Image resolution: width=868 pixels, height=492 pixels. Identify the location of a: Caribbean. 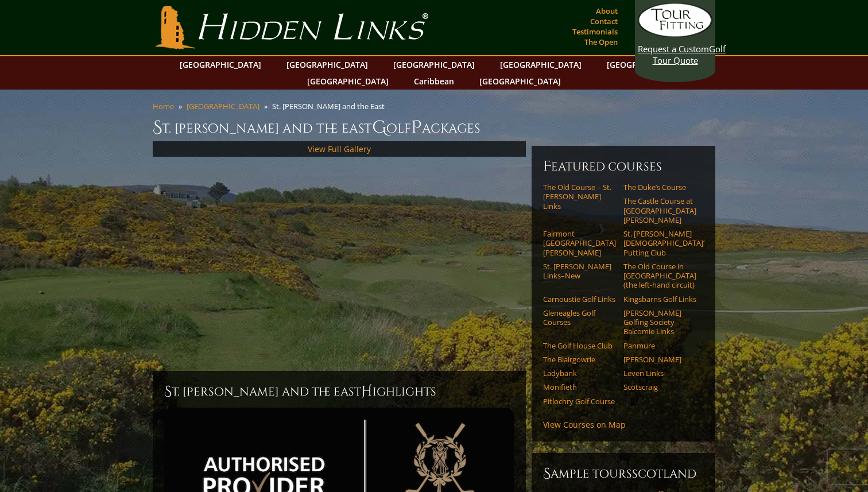
(434, 81).